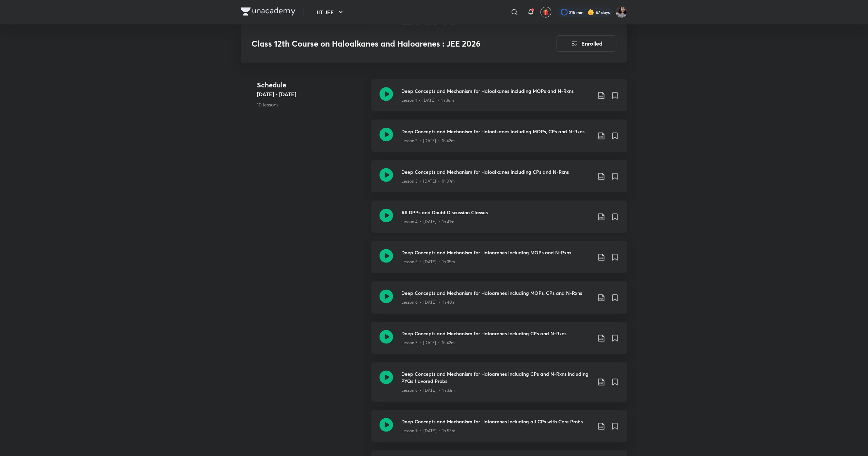 The image size is (868, 456). I want to click on img: avatar, so click(546, 12).